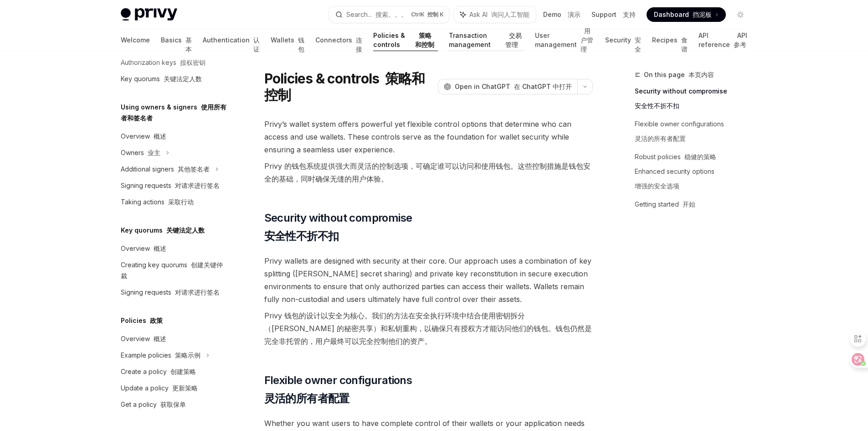 Image resolution: width=868 pixels, height=431 pixels. I want to click on a: Transaction management 交易管理, so click(486, 40).